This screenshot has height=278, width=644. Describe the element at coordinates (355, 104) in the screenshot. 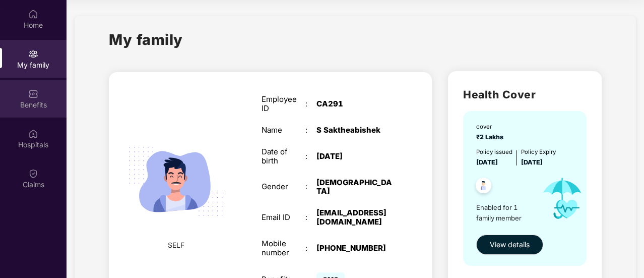

I see `div: CA291` at that location.